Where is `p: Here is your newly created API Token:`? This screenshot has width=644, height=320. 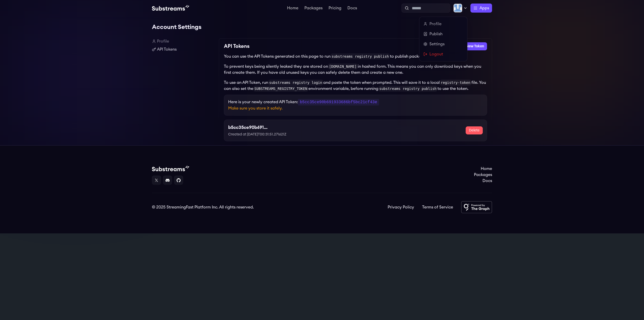 p: Here is your newly created API Token: is located at coordinates (356, 102).